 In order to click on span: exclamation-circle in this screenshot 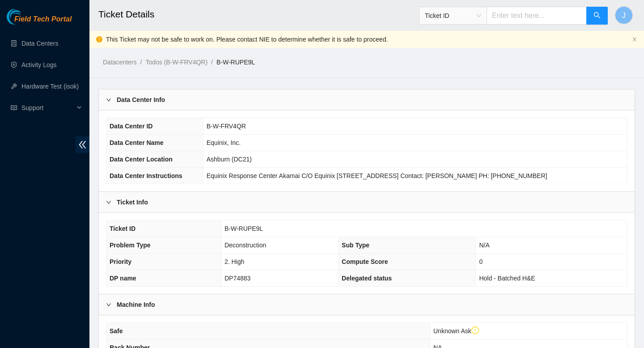, I will do `click(475, 331)`.